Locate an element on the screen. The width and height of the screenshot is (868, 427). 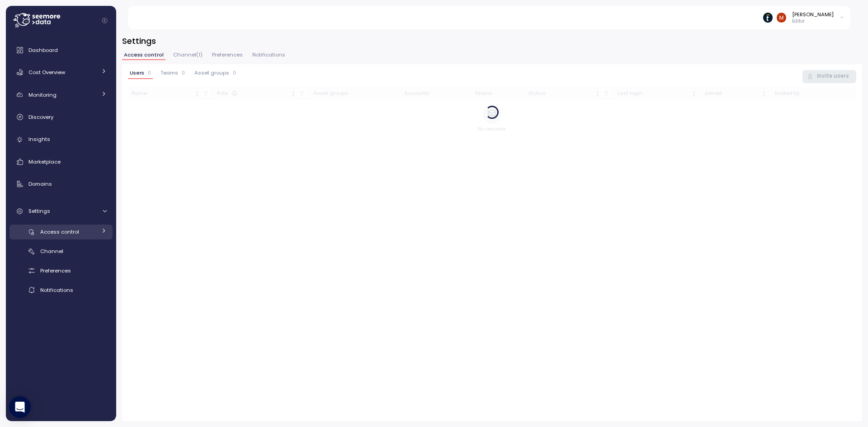
button: Collapse navigation is located at coordinates (105, 21).